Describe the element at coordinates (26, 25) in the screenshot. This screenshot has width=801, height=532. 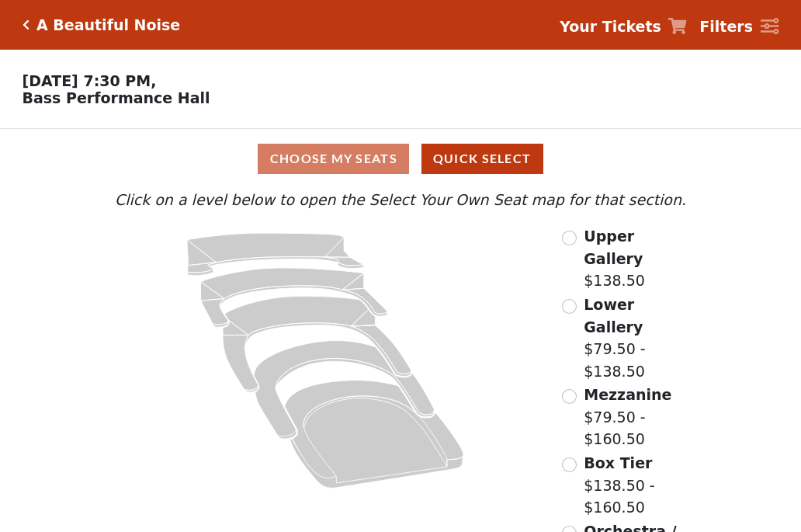
I see `a: Click here to go back to filters` at that location.